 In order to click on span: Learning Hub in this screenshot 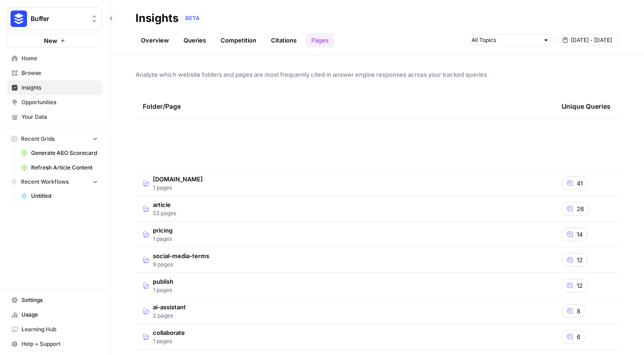, I will do `click(60, 329)`.